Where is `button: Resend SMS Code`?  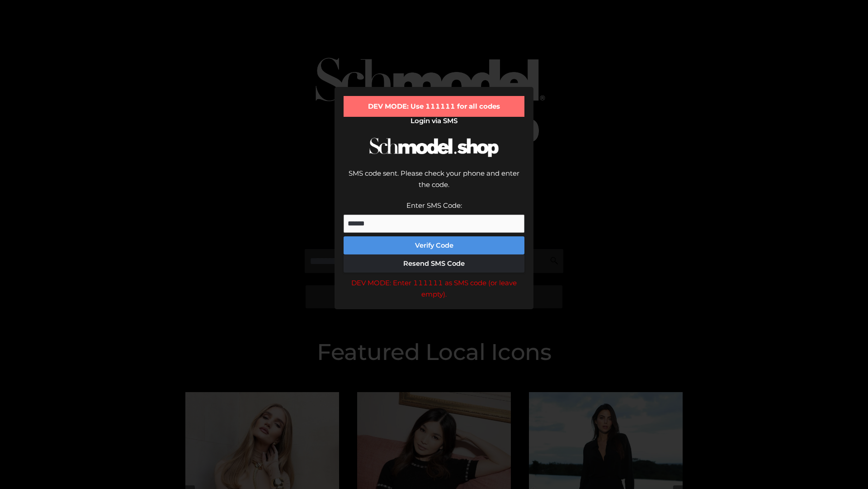
button: Resend SMS Code is located at coordinates (434, 264).